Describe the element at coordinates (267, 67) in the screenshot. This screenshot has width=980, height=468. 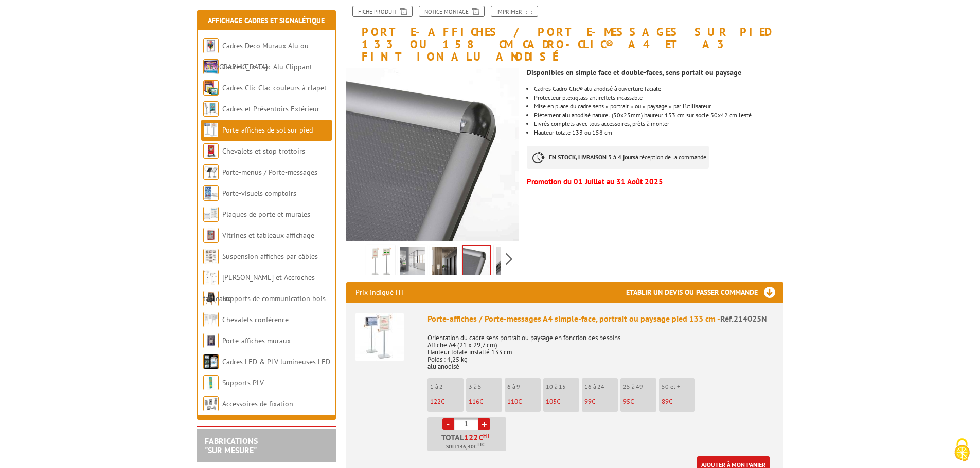
I see `a: Cadres Clic-Clac Alu Clippant` at that location.